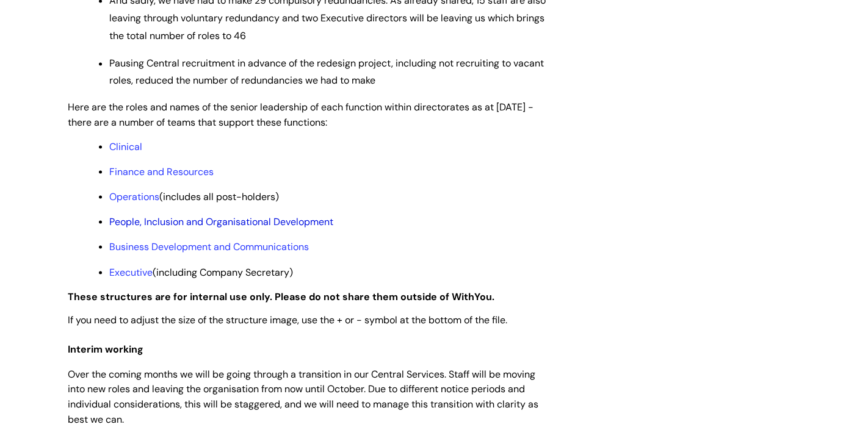 This screenshot has width=868, height=427. What do you see at coordinates (106, 348) in the screenshot?
I see `span: Interim working` at bounding box center [106, 348].